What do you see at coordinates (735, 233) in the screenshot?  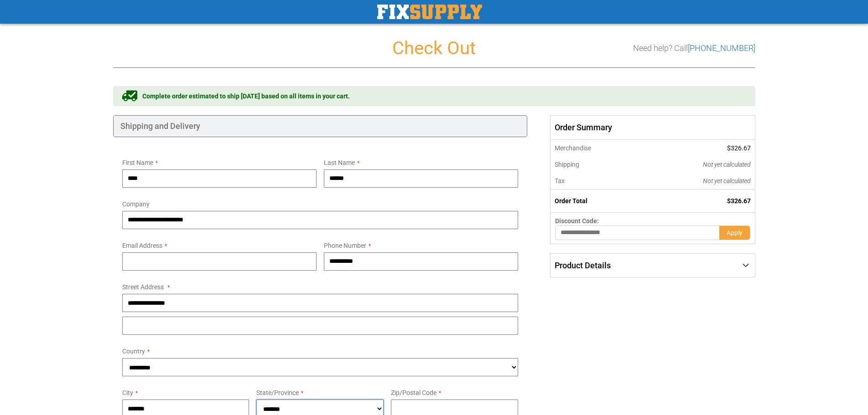 I see `button: Apply` at bounding box center [735, 233].